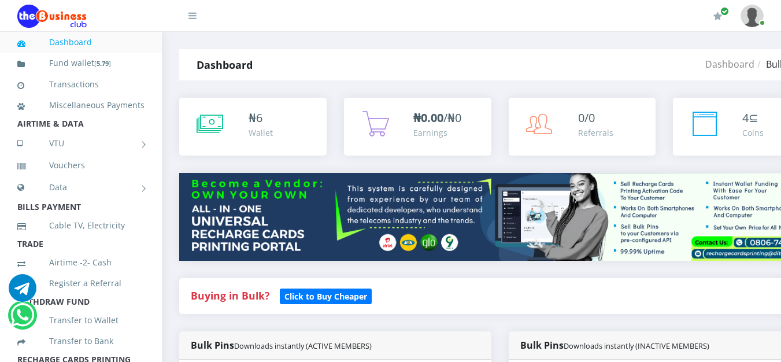  Describe the element at coordinates (230, 295) in the screenshot. I see `strong: Buying in Bulk?` at that location.